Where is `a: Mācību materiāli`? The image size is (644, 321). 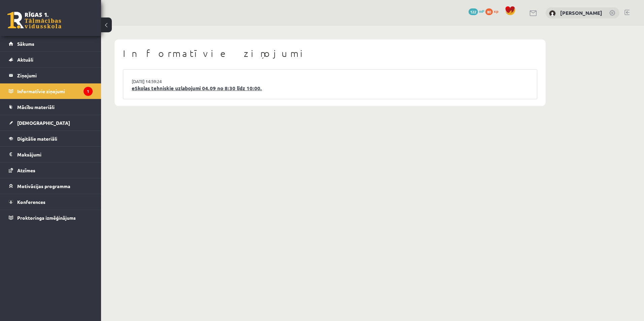
a: Mācību materiāli is located at coordinates (50, 107).